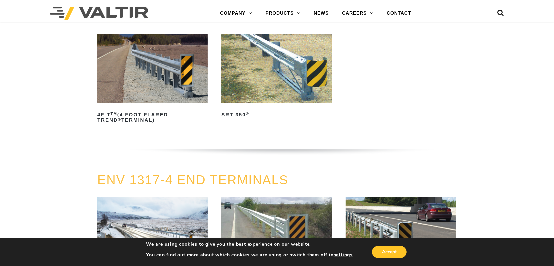  What do you see at coordinates (193, 180) in the screenshot?
I see `a: ENV 1317-4 END TERMINALS` at bounding box center [193, 180].